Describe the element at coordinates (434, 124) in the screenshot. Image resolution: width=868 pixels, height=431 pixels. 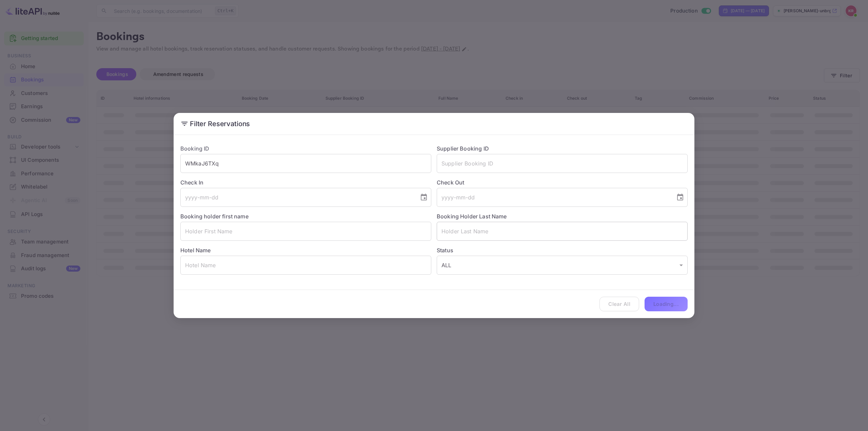
I see `h2: Filter Reservations` at that location.